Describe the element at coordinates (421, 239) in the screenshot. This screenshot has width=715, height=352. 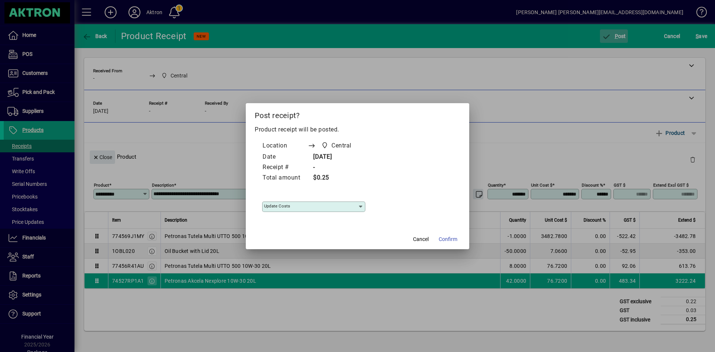
I see `span: Cancel` at that location.